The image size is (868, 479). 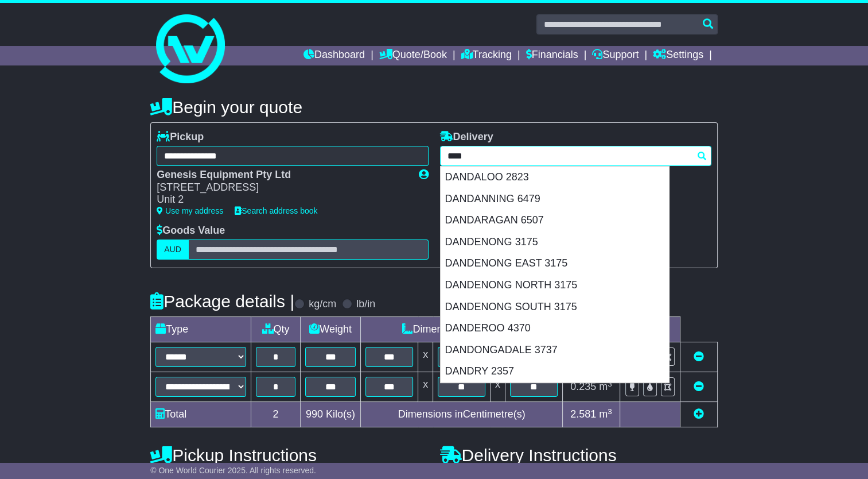 What do you see at coordinates (330, 415) in the screenshot?
I see `td: Kilo(s)` at bounding box center [330, 415].